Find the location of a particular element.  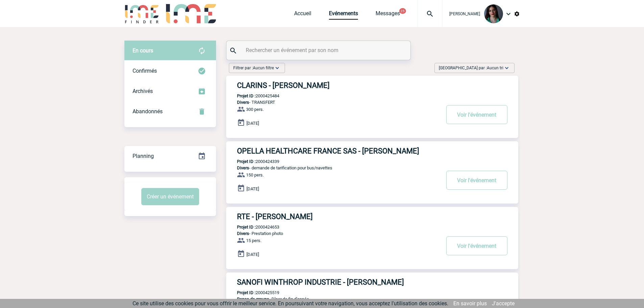

input: Rechercher un événement par son nom is located at coordinates (320, 50).